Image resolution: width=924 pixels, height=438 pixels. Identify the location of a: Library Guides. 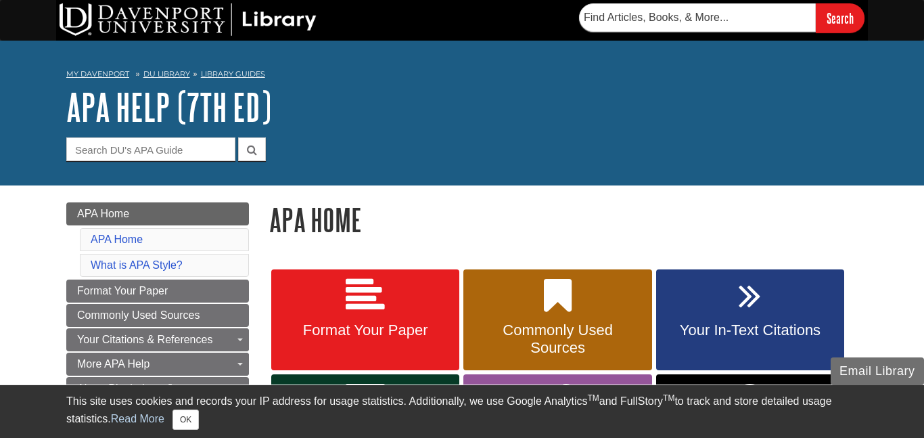
(233, 74).